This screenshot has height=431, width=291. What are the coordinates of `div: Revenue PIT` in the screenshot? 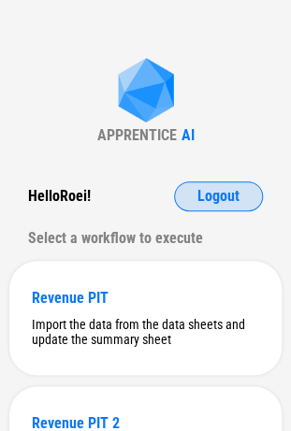 It's located at (145, 297).